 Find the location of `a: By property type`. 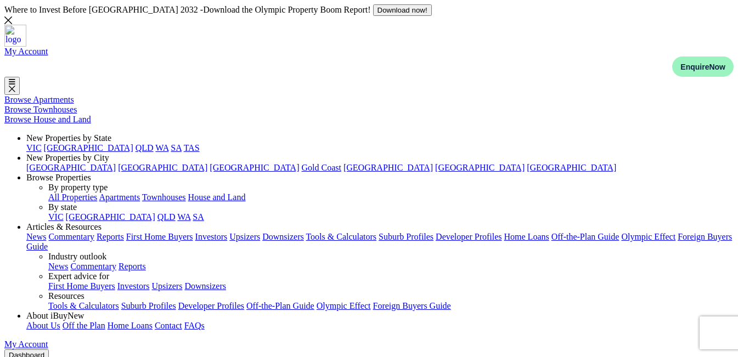

a: By property type is located at coordinates (78, 187).